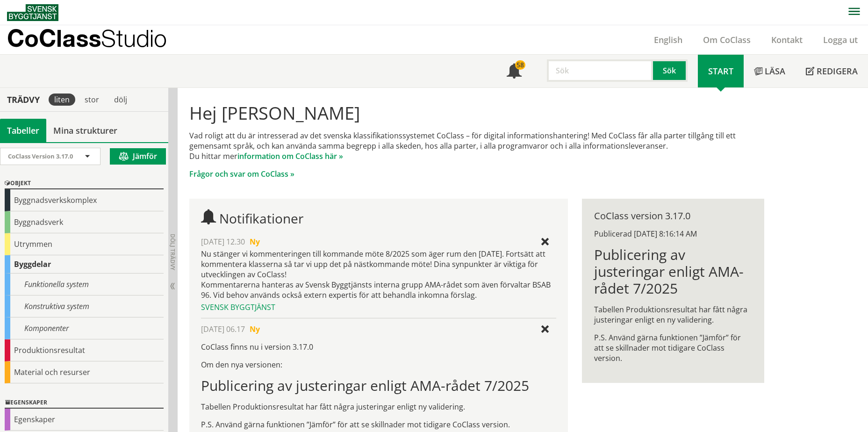 This screenshot has width=868, height=432. What do you see at coordinates (84, 306) in the screenshot?
I see `div: Konstruktiva system` at bounding box center [84, 306].